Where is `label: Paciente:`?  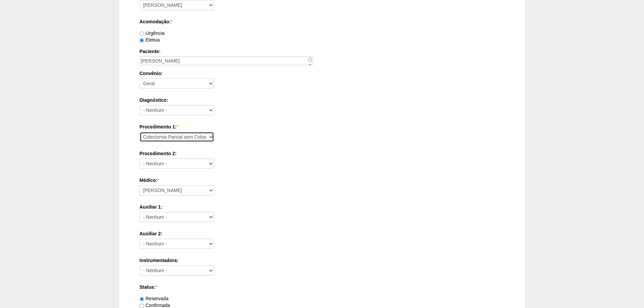
label: Paciente: is located at coordinates (322, 52).